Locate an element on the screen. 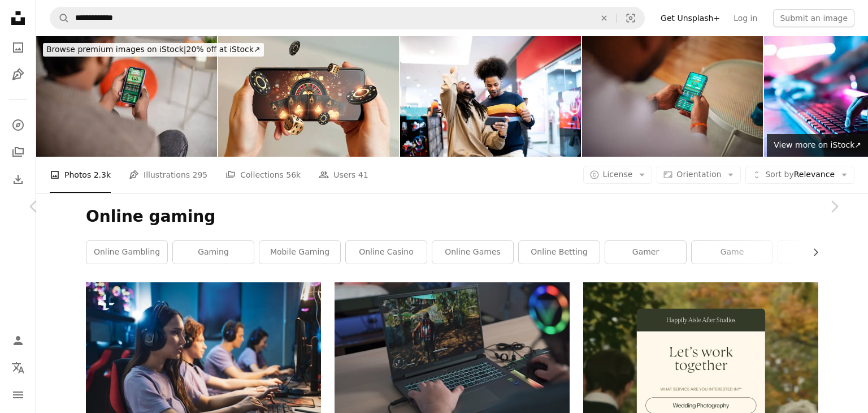 The width and height of the screenshot is (868, 413). span: Sort by is located at coordinates (779, 174).